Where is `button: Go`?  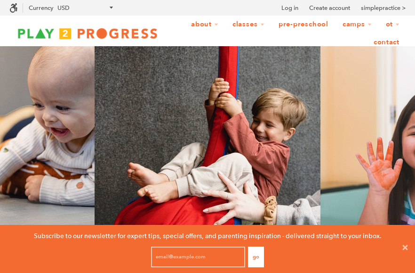
button: Go is located at coordinates (256, 257).